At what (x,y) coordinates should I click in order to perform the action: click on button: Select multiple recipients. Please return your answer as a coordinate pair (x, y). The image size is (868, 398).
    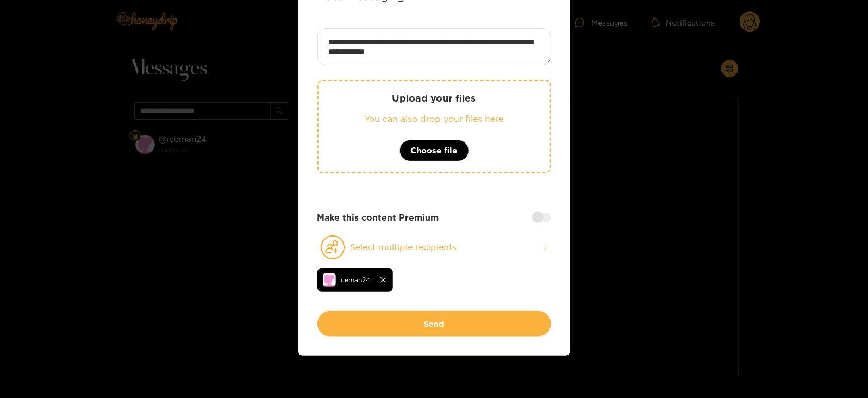
    Looking at the image, I should click on (434, 248).